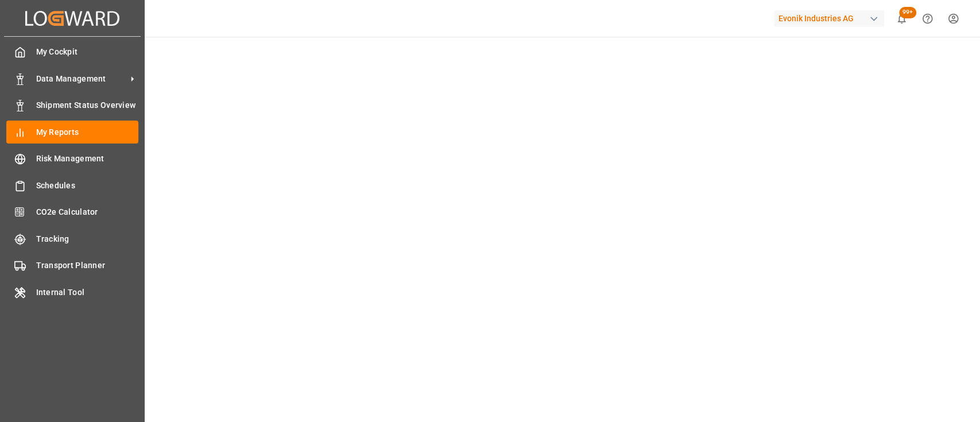 The height and width of the screenshot is (422, 980). I want to click on span: Transport Planner, so click(88, 265).